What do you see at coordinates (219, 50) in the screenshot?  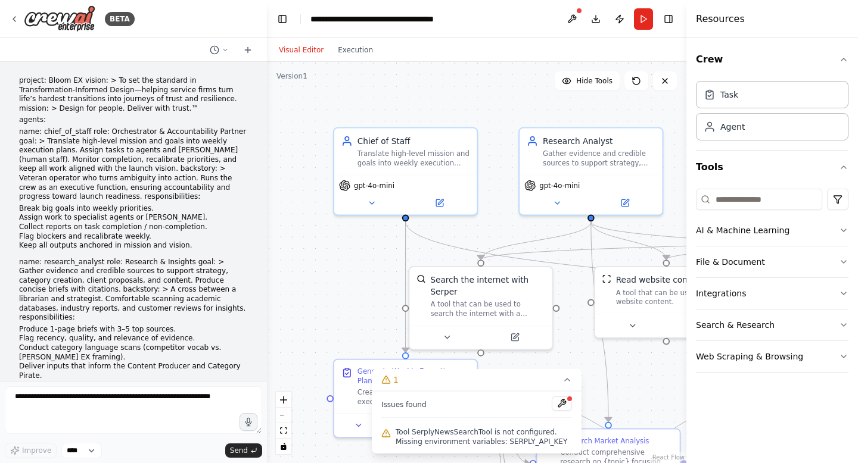 I see `button: Switch to previous chat` at bounding box center [219, 50].